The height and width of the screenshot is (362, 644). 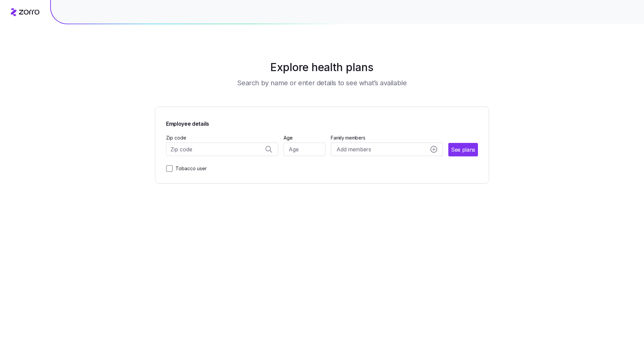 What do you see at coordinates (190, 168) in the screenshot?
I see `label: Tobacco user` at bounding box center [190, 168].